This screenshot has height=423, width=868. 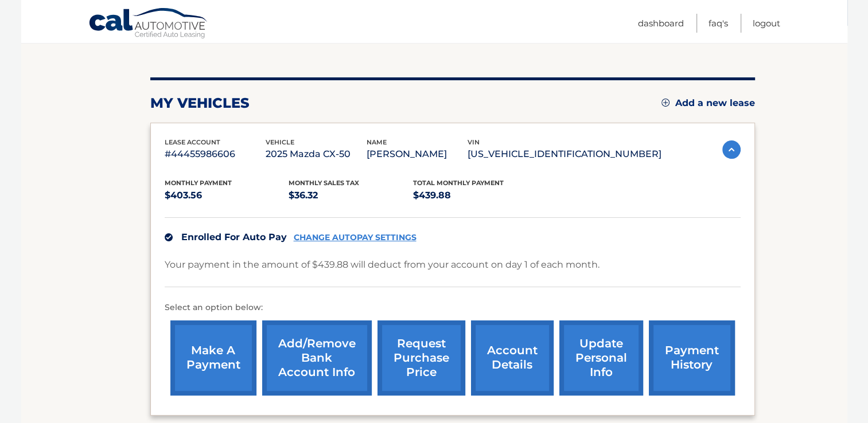 What do you see at coordinates (350, 195) in the screenshot?
I see `p: $36.32` at bounding box center [350, 195].